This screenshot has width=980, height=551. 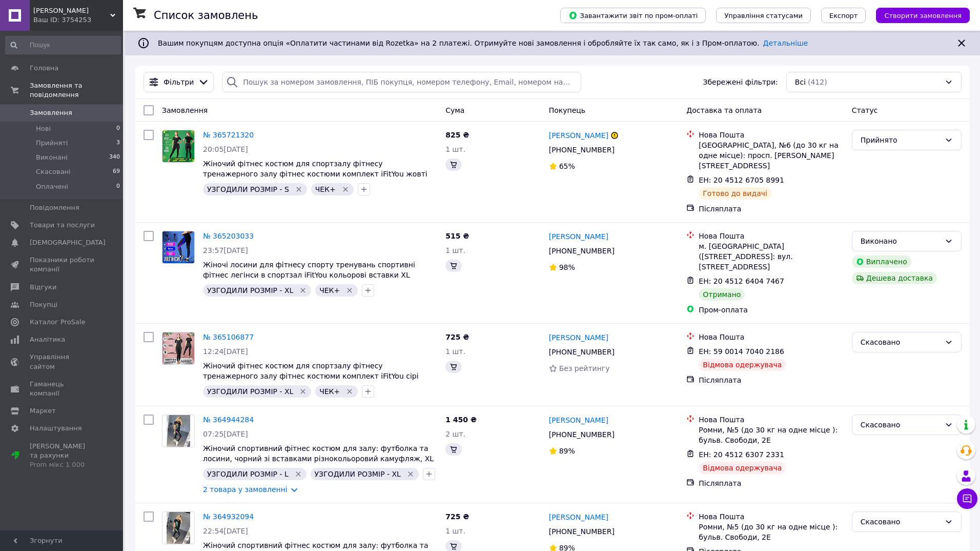 What do you see at coordinates (901, 241) in the screenshot?
I see `div: Виконано` at bounding box center [901, 241].